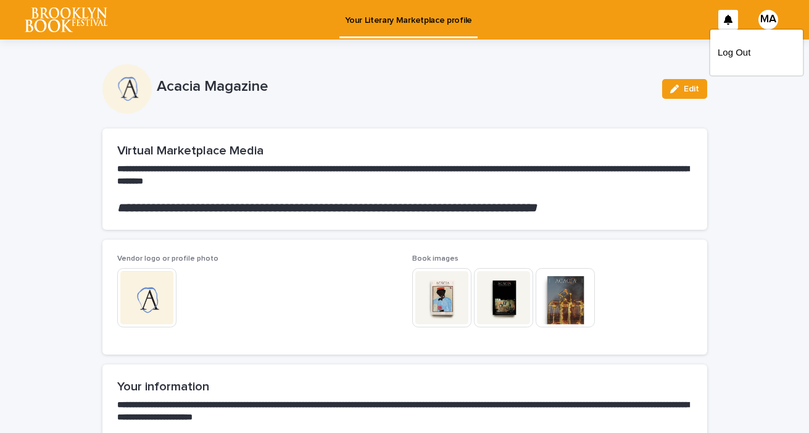 The image size is (809, 433). Describe the element at coordinates (435, 259) in the screenshot. I see `span: Book images` at that location.